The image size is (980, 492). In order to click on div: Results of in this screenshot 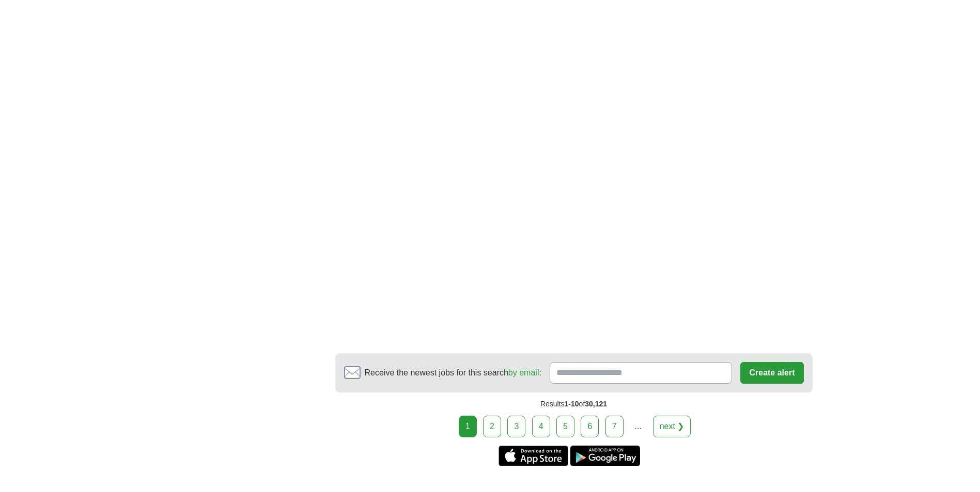, I will do `click(574, 404)`.